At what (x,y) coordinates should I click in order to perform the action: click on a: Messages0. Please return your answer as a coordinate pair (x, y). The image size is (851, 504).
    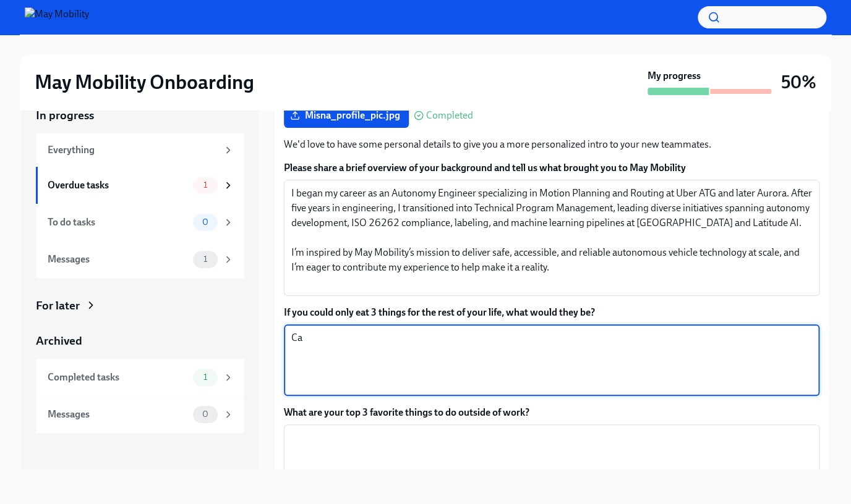
    Looking at the image, I should click on (140, 415).